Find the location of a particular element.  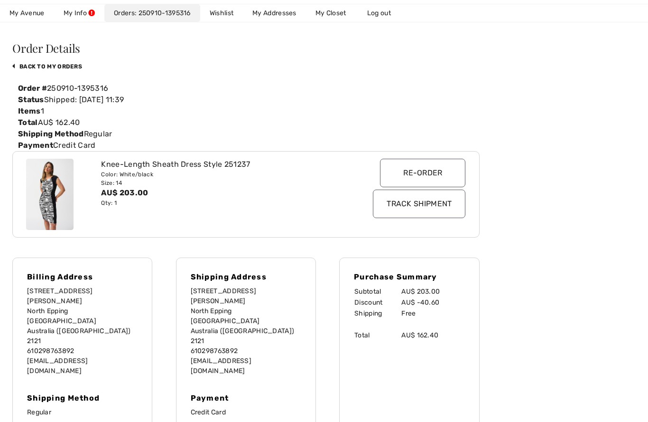

a: Wishlist is located at coordinates (222, 13).